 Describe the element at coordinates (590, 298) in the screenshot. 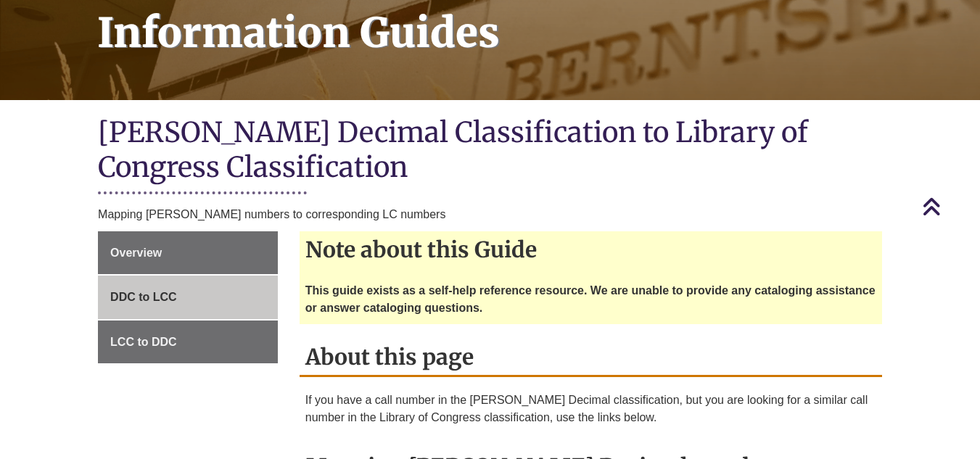

I see `strong: This guide exists as a self-help reference resource. We are unable to provide any cataloging assi...` at that location.